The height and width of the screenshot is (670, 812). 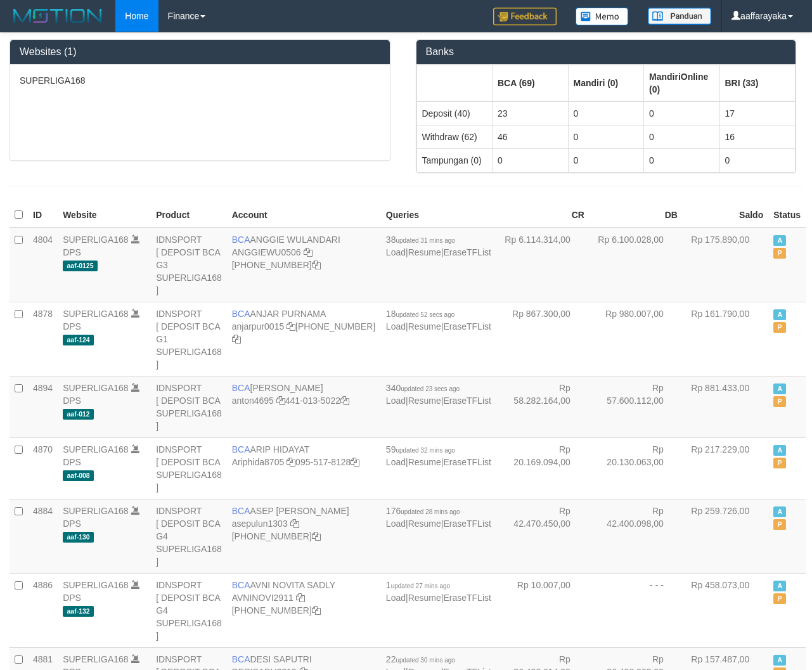 I want to click on th: Account, so click(x=304, y=215).